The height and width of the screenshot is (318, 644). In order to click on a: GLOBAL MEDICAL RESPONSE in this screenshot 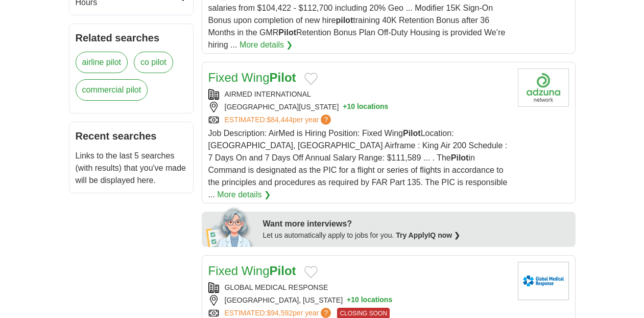, I will do `click(276, 287)`.